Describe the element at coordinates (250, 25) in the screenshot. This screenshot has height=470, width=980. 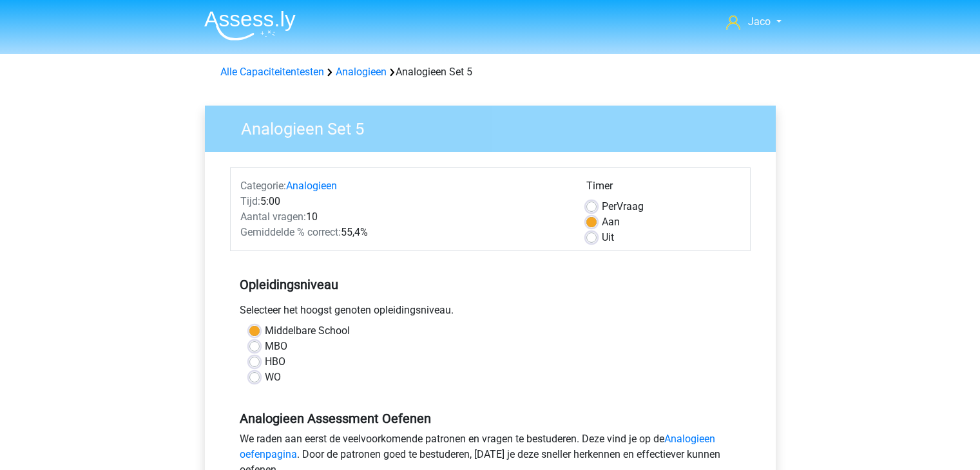
I see `img: Assessly` at that location.